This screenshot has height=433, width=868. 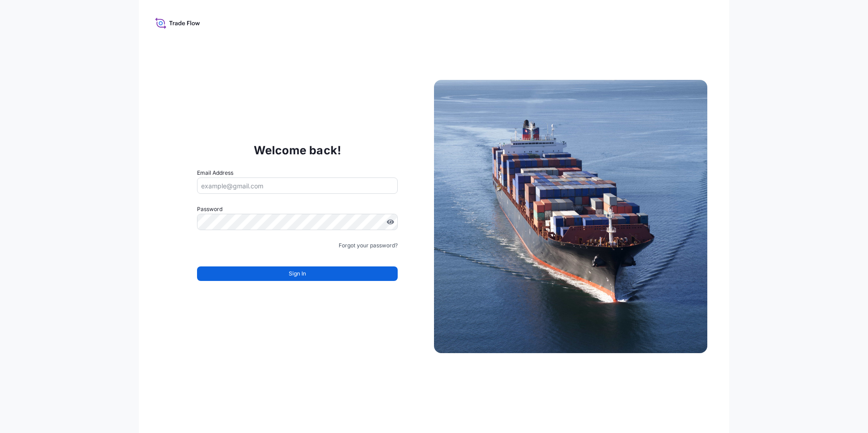 What do you see at coordinates (215, 173) in the screenshot?
I see `label: Email Address` at bounding box center [215, 173].